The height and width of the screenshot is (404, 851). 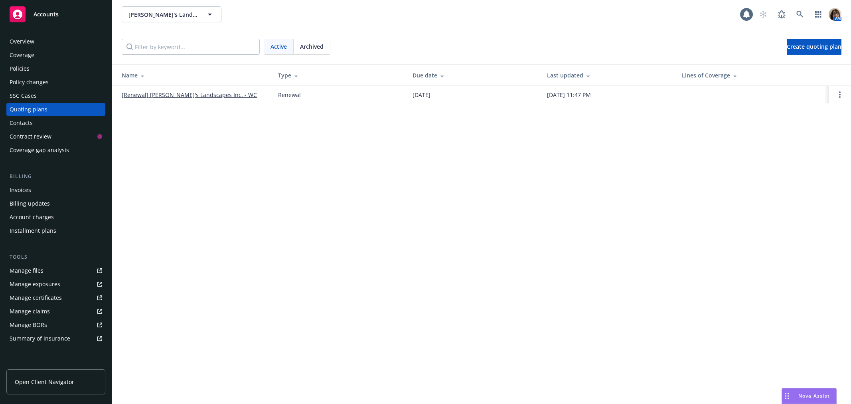 I want to click on div: Renewal, so click(x=289, y=95).